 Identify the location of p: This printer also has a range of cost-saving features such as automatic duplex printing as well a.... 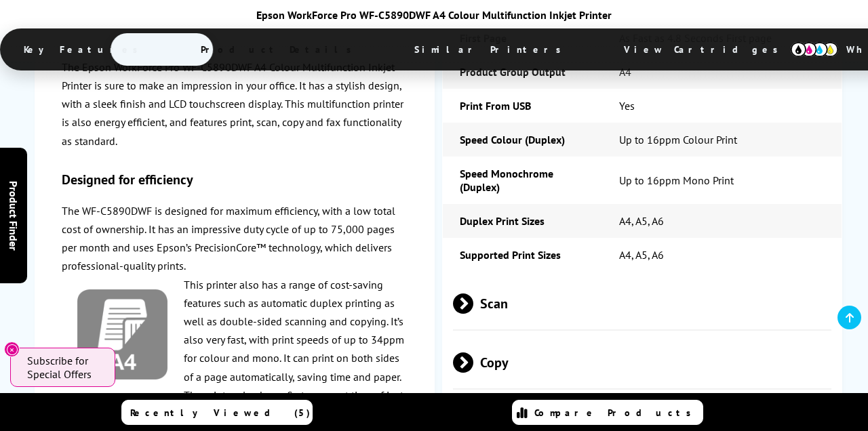
(235, 350).